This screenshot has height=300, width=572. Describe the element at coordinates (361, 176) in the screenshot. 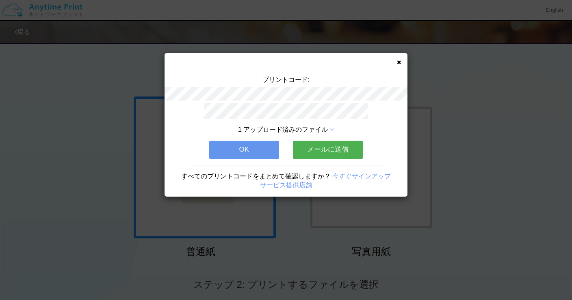

I see `a: 今すぐサインアップ` at that location.